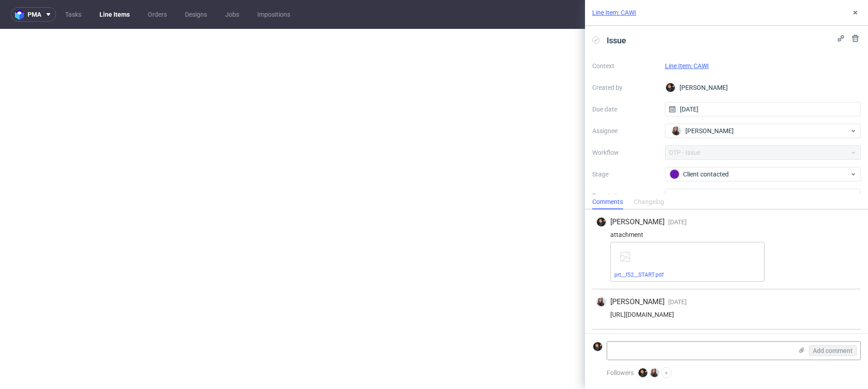  What do you see at coordinates (616, 41) in the screenshot?
I see `span: Issue` at bounding box center [616, 41].